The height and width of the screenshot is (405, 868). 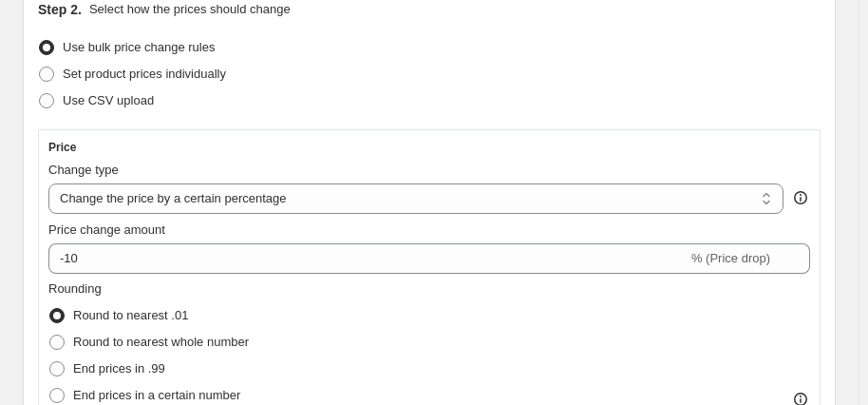 I want to click on span: Round to nearest whole number, so click(x=161, y=341).